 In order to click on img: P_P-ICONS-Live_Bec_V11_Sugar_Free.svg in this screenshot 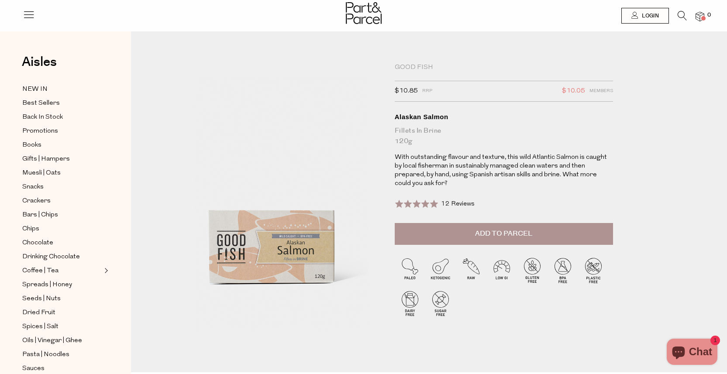, I will do `click(440, 303)`.